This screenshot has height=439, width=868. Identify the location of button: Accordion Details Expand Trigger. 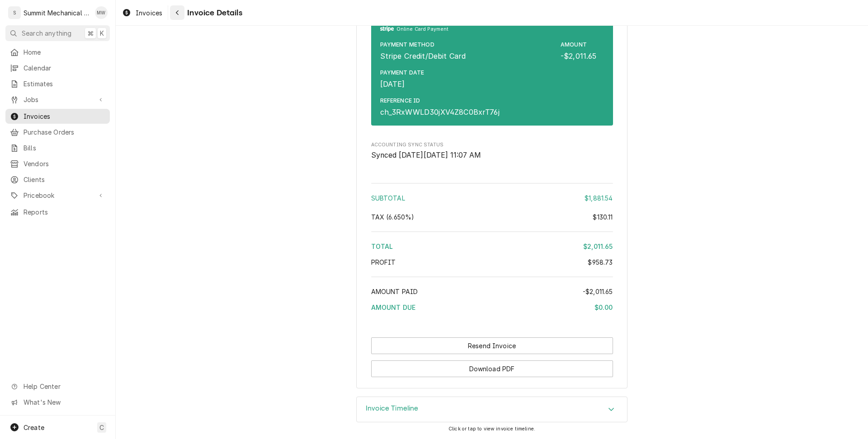
(492, 410).